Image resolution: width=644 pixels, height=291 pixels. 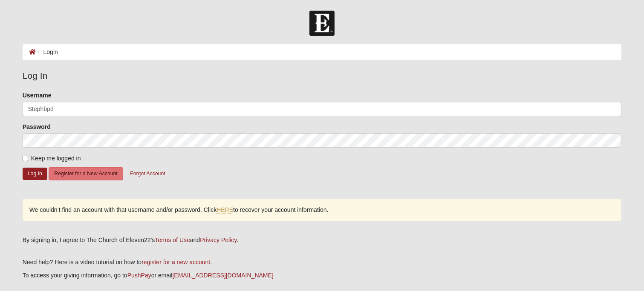 What do you see at coordinates (322, 76) in the screenshot?
I see `legend: Log In` at bounding box center [322, 76].